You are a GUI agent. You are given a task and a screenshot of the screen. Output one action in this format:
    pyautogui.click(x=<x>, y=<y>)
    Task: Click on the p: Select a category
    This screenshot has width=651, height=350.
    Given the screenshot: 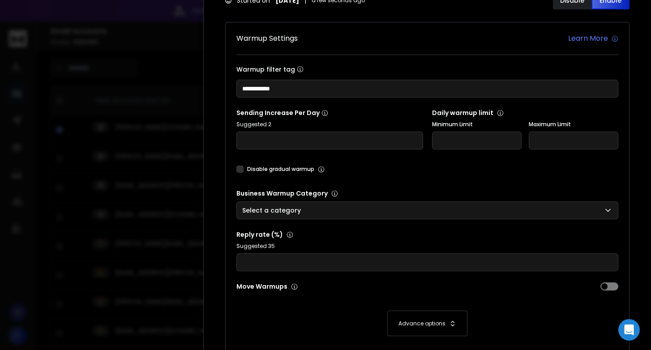 What is the action you would take?
    pyautogui.click(x=273, y=210)
    